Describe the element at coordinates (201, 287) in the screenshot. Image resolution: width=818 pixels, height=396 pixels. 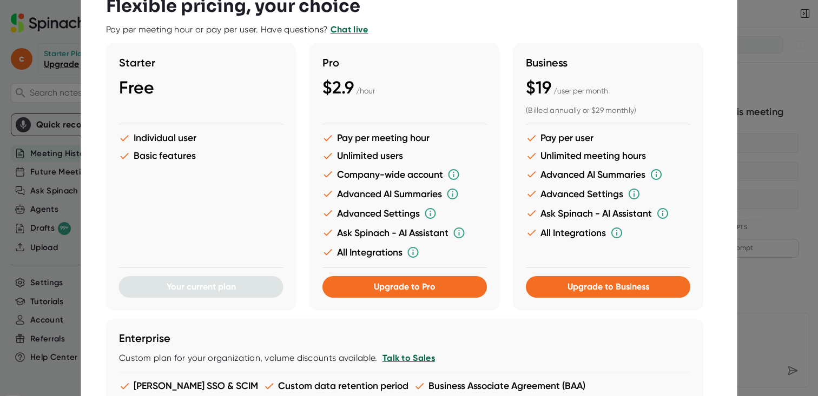
I see `span: Your current plan` at that location.